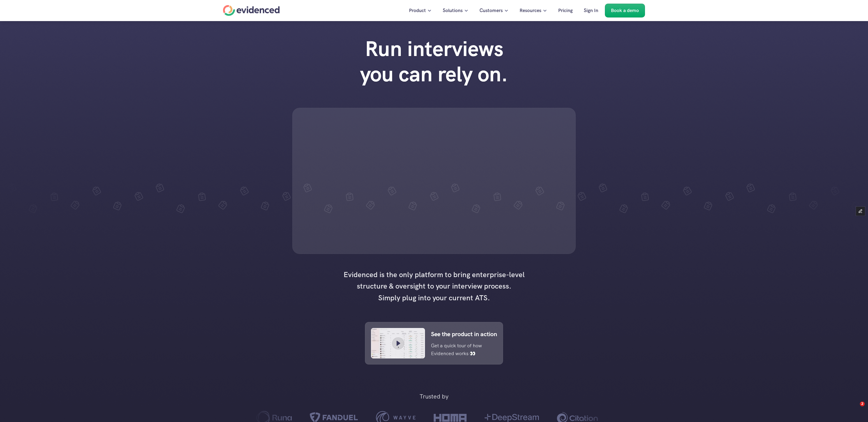 This screenshot has height=422, width=868. What do you see at coordinates (491, 11) in the screenshot?
I see `p: Customers` at bounding box center [491, 11].